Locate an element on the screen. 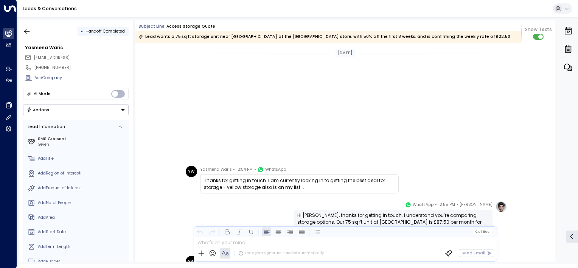 This screenshot has width=578, height=268. span: Handoff Completed is located at coordinates (105, 31).